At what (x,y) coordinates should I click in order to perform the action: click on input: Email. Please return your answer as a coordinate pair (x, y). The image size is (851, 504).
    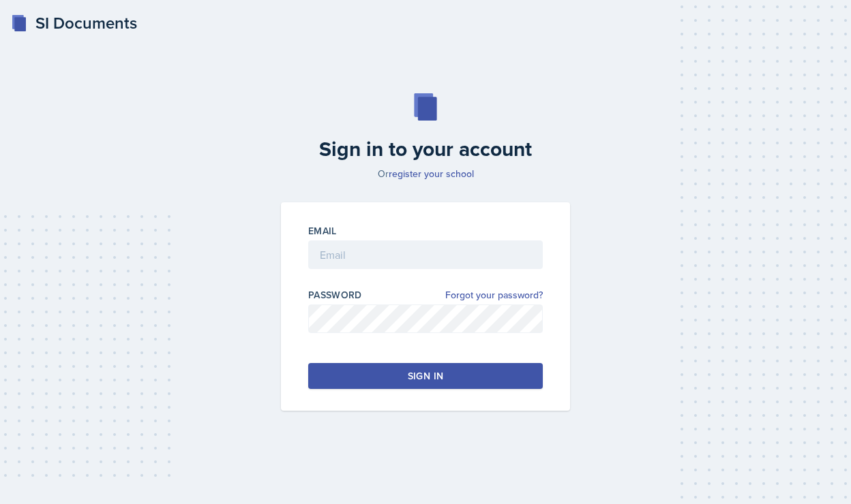
    Looking at the image, I should click on (426, 255).